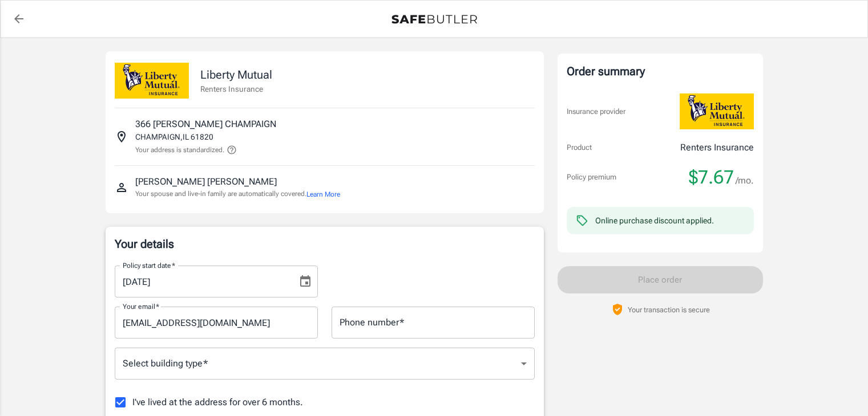 The height and width of the screenshot is (416, 868). What do you see at coordinates (434, 19) in the screenshot?
I see `img: Back to quotes` at bounding box center [434, 19].